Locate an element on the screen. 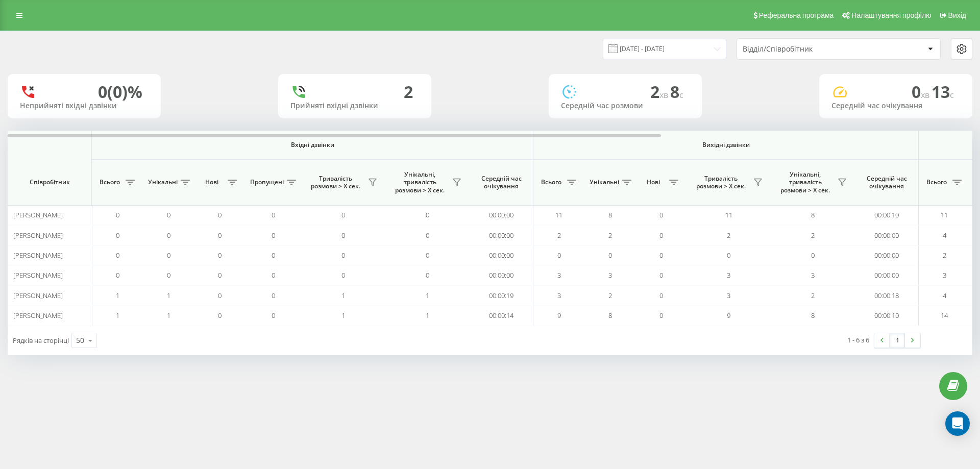  span: Вихідні дзвінки is located at coordinates (726, 145).